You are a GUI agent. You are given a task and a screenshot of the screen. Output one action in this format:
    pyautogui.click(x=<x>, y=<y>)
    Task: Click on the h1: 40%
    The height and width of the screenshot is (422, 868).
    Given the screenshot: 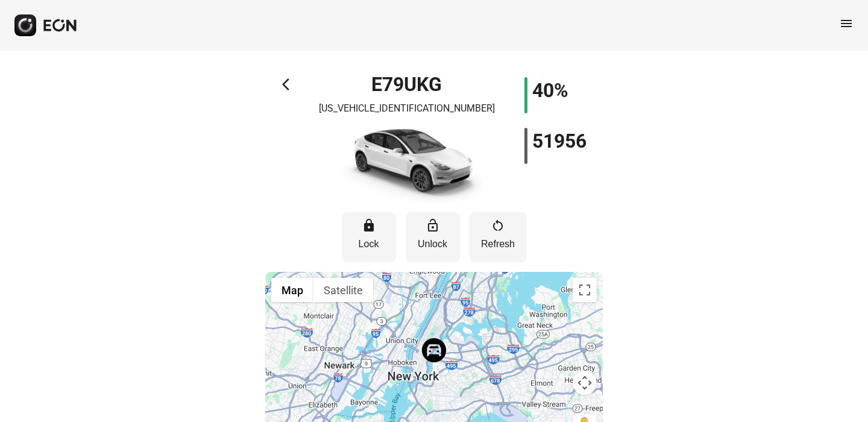 What is the action you would take?
    pyautogui.click(x=550, y=90)
    